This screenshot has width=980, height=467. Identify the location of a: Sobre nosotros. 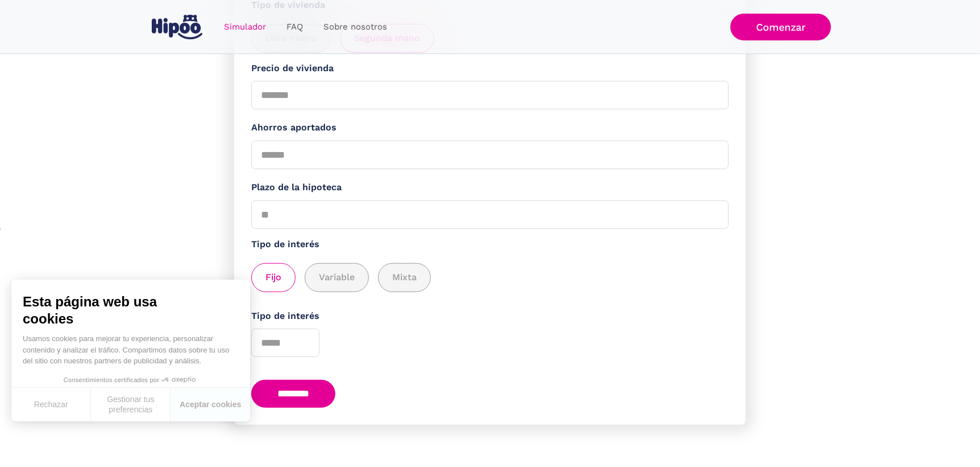
(355, 27).